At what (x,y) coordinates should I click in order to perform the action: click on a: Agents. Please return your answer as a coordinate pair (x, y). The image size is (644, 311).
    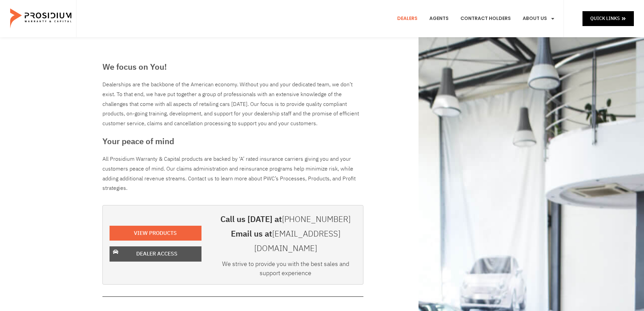
    Looking at the image, I should click on (439, 19).